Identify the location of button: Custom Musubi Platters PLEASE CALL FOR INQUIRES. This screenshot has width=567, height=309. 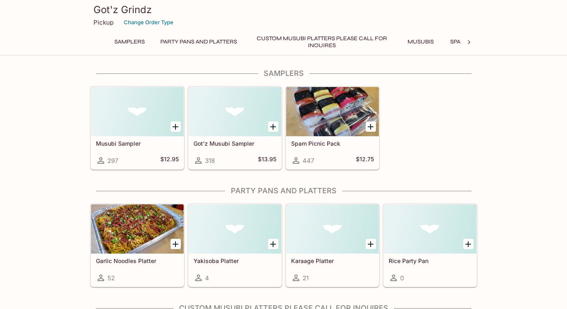
(322, 42).